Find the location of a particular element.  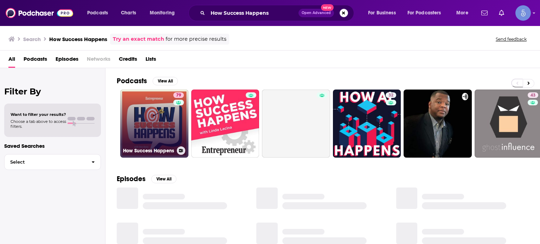

span: for more precise results is located at coordinates (196, 39).